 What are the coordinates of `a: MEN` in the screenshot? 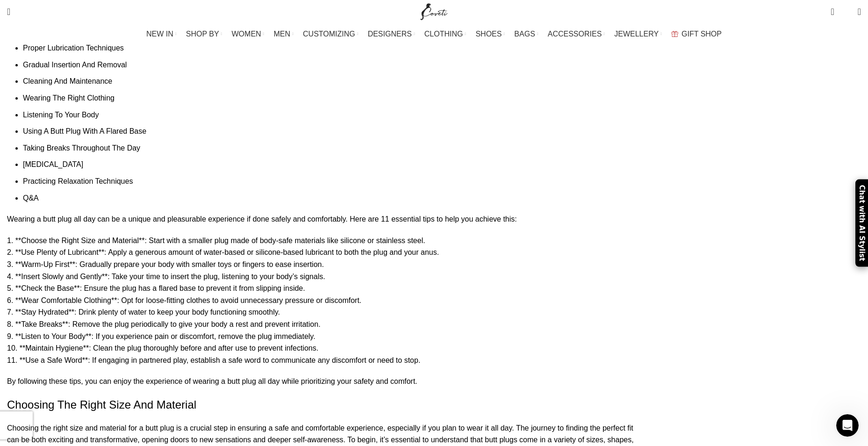 It's located at (284, 34).